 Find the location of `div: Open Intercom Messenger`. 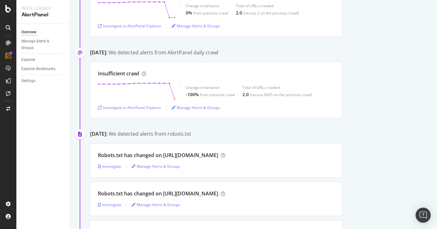

div: Open Intercom Messenger is located at coordinates (423, 215).